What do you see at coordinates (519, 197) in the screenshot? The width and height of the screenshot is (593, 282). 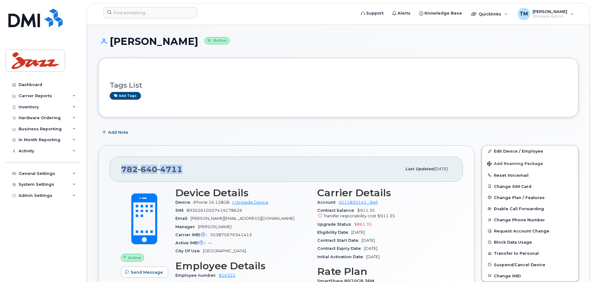 I see `span: Change Plan / Features` at bounding box center [519, 197].